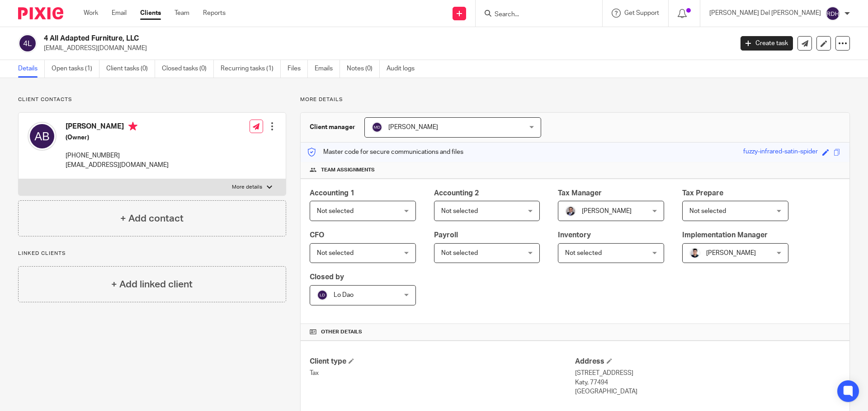 The image size is (868, 411). What do you see at coordinates (152, 284) in the screenshot?
I see `h4: + Add linked client` at bounding box center [152, 284].